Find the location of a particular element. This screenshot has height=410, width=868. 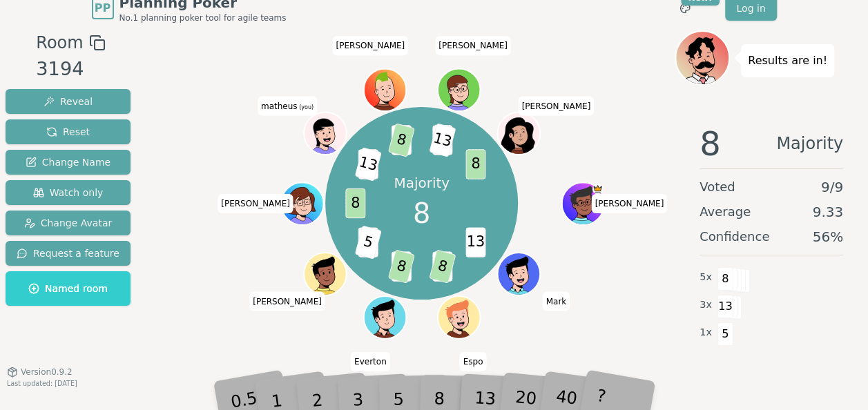

span: Majority is located at coordinates (809, 143).